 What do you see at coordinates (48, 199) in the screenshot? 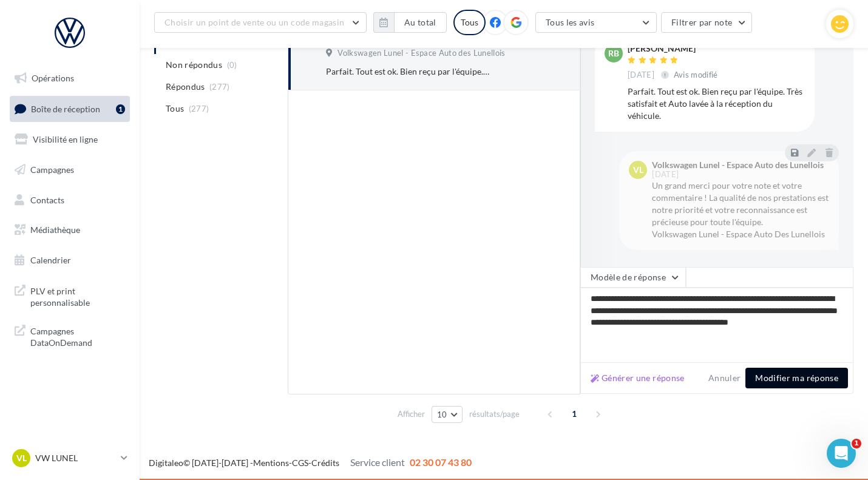
I see `span: Contacts` at bounding box center [48, 199].